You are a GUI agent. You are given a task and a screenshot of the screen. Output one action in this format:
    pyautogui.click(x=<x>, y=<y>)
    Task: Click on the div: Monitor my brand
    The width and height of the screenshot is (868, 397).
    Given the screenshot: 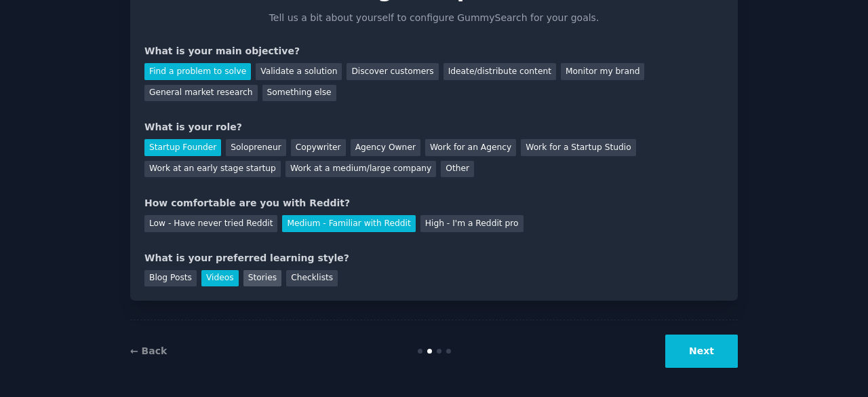 What is the action you would take?
    pyautogui.click(x=602, y=71)
    